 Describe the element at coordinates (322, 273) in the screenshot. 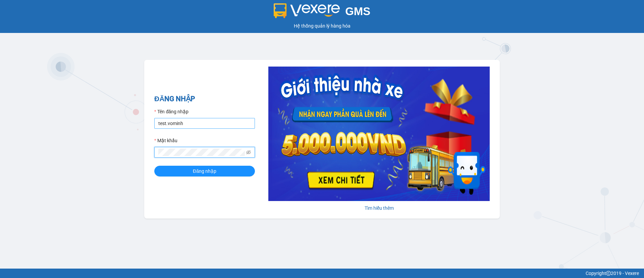

I see `div: Copyright 2019 - Vexere` at that location.